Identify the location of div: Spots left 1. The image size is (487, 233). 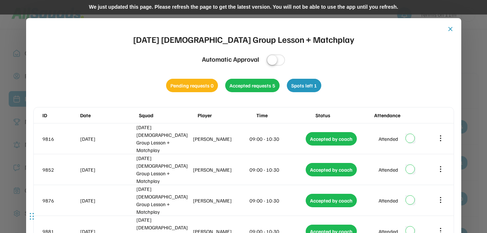
(304, 85).